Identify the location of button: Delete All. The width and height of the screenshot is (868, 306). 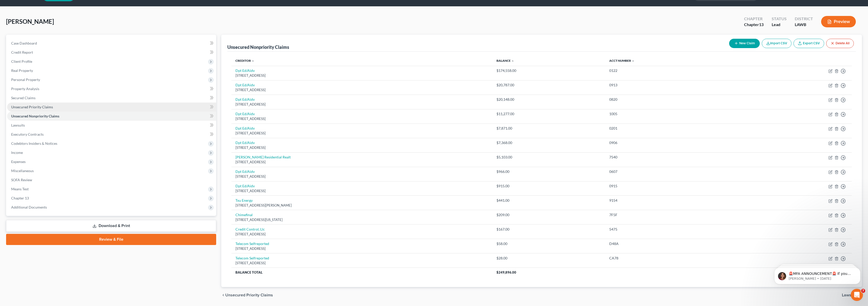
(840, 43).